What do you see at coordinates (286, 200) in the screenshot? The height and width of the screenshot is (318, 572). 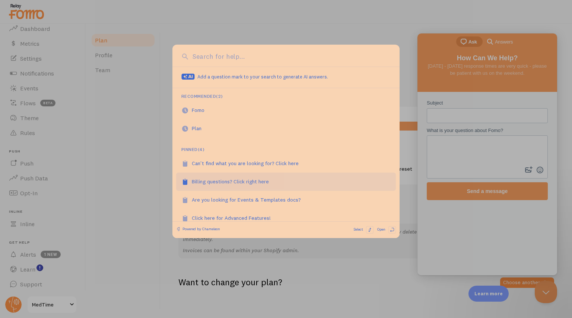 I see `a: Are you looking for Events & Templates docs?` at bounding box center [286, 200].